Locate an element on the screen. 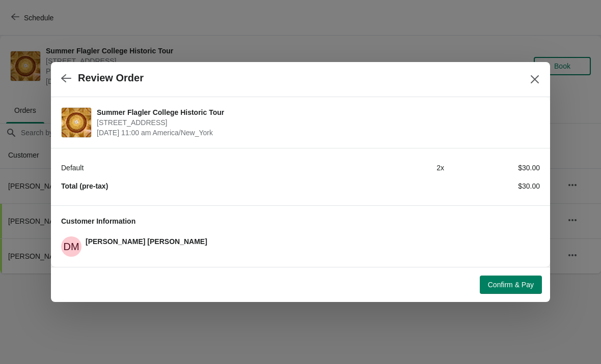  button: Close is located at coordinates (534, 79).